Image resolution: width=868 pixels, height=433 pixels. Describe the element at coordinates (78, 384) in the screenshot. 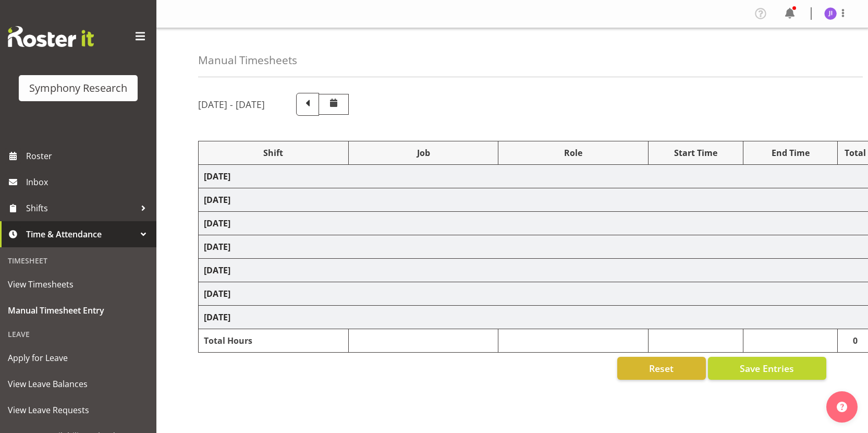

I see `span: View Leave Balances` at that location.